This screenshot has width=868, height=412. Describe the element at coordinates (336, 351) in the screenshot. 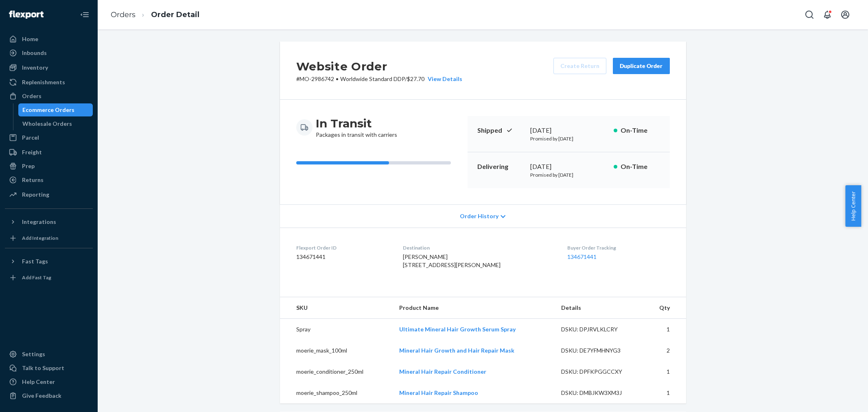

I see `td: moerie_mask_100ml` at that location.